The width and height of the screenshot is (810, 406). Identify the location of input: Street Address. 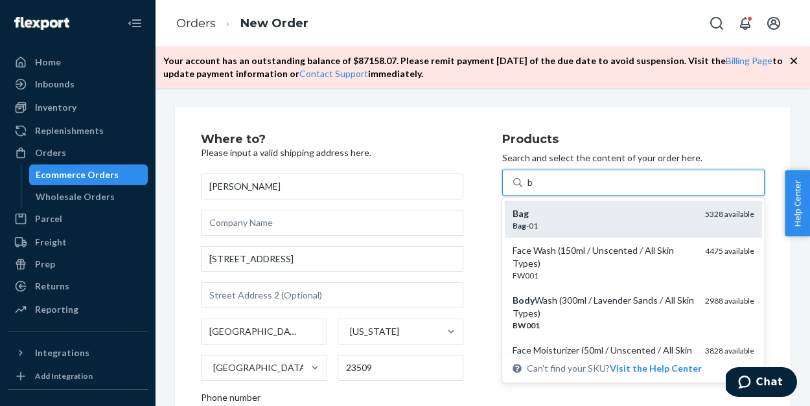
(332, 259).